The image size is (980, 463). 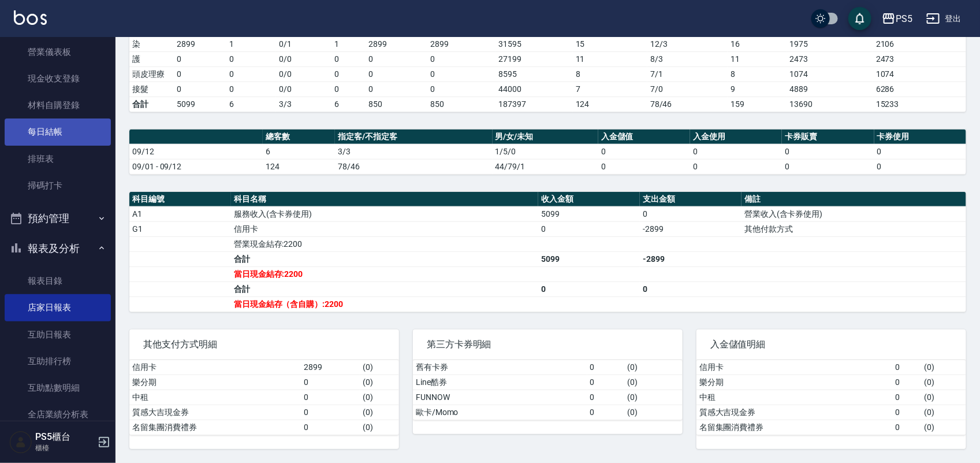 I want to click on a: 全店業績分析表, so click(x=58, y=415).